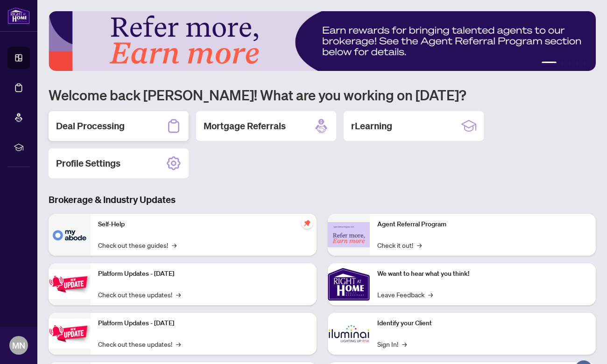  What do you see at coordinates (562, 64) in the screenshot?
I see `button: 2` at bounding box center [562, 64].